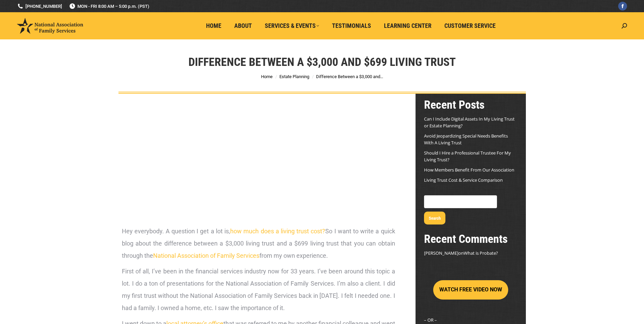 Image resolution: width=644 pixels, height=324 pixels. I want to click on a: Can I Include Digital Assets In My Living Trust or Estate Planning?, so click(469, 122).